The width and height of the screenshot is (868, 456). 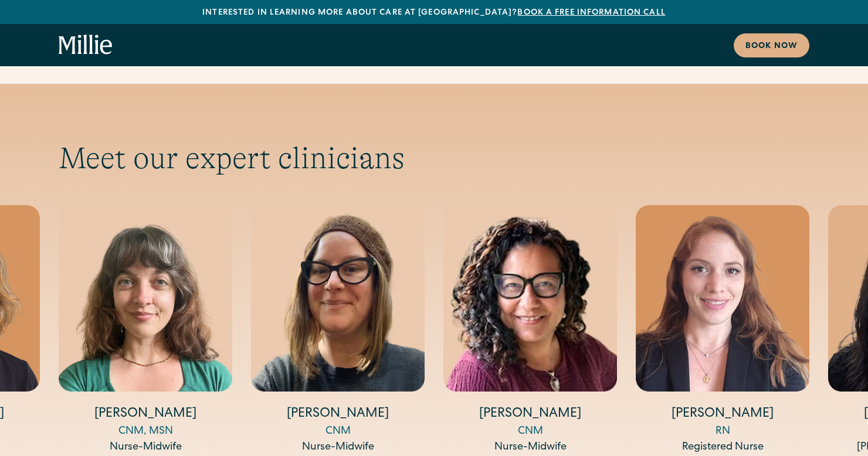 I want to click on div: RN, so click(x=723, y=431).